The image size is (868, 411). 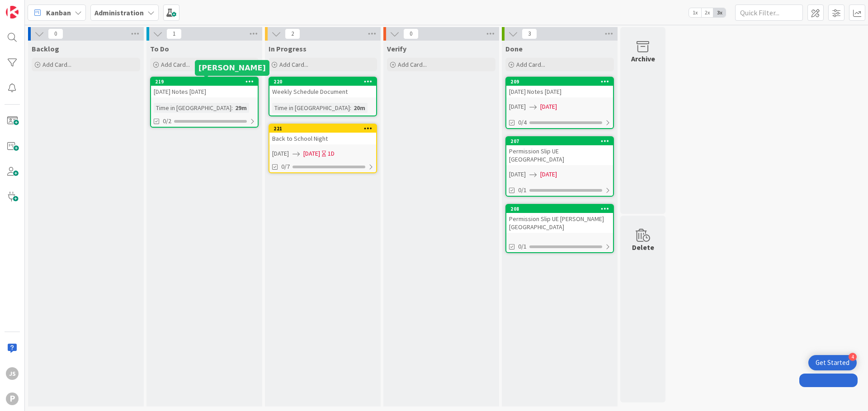 What do you see at coordinates (160, 49) in the screenshot?
I see `span: To Do` at bounding box center [160, 49].